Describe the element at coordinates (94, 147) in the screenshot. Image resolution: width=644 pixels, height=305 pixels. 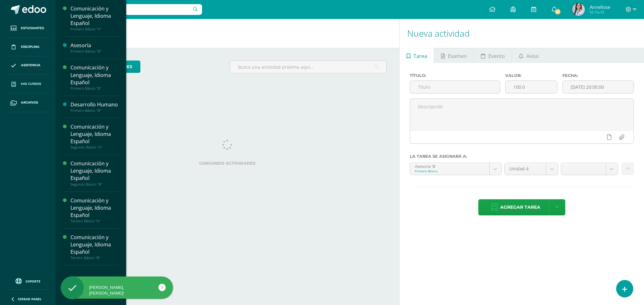
I see `div: Segundo Básico "A"` at that location.